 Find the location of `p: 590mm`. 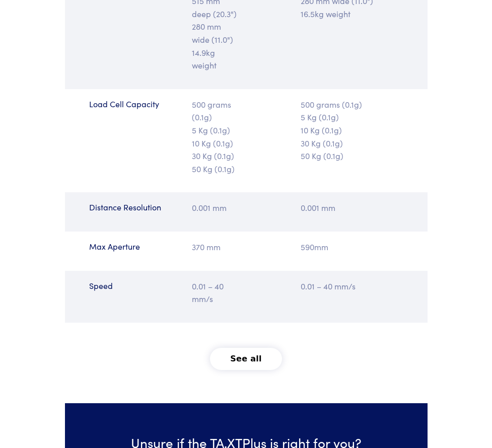

p: 590mm is located at coordinates (346, 247).